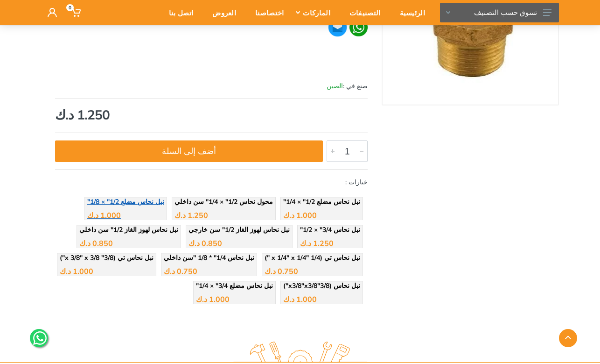 This screenshot has height=364, width=600. I want to click on img: ma.webp, so click(337, 27).